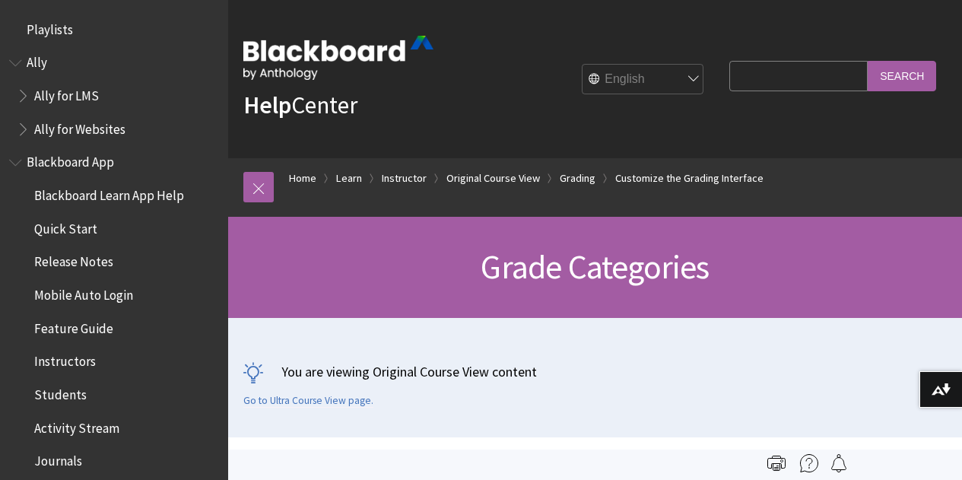 This screenshot has height=480, width=962. Describe the element at coordinates (84, 292) in the screenshot. I see `span: Mobile Auto Login` at that location.